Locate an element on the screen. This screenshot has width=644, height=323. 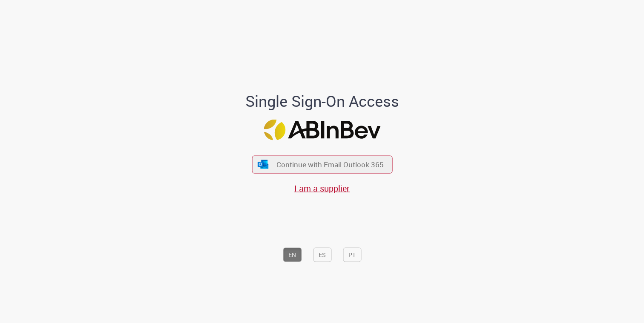
button: ícone Azure/Microsoft 360 Continue with Email Outlook 365 is located at coordinates (322, 165).